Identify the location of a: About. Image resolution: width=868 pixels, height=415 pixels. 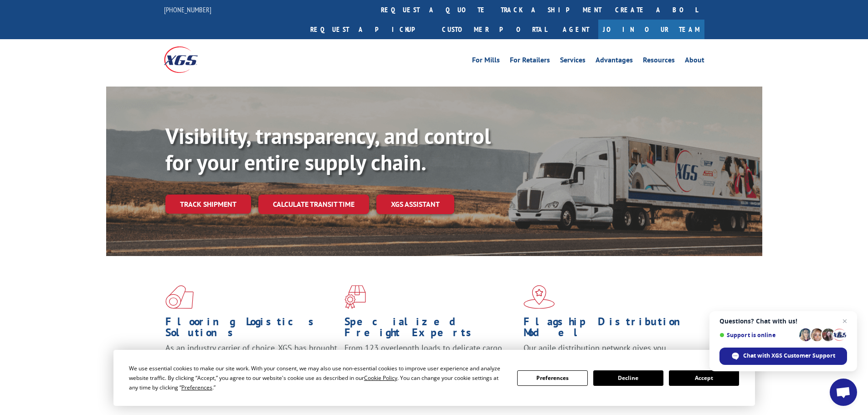
(694, 61).